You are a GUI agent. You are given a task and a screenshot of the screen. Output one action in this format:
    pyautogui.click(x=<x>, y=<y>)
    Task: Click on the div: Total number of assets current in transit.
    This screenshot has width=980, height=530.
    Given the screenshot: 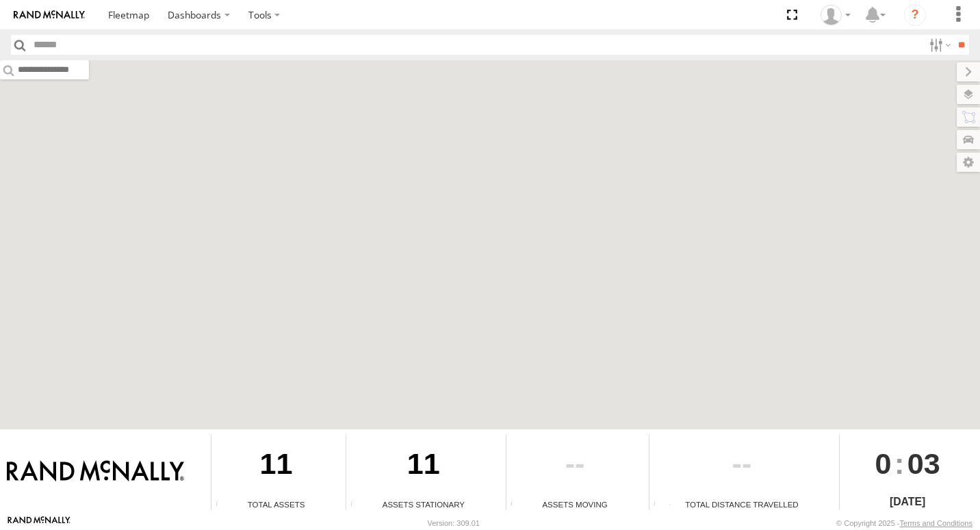 What is the action you would take?
    pyautogui.click(x=517, y=504)
    